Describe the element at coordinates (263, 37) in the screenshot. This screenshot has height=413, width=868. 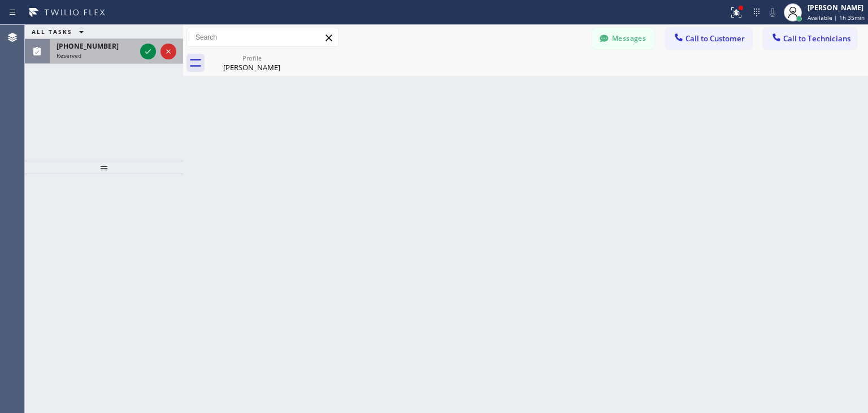
I see `input: Search` at that location.